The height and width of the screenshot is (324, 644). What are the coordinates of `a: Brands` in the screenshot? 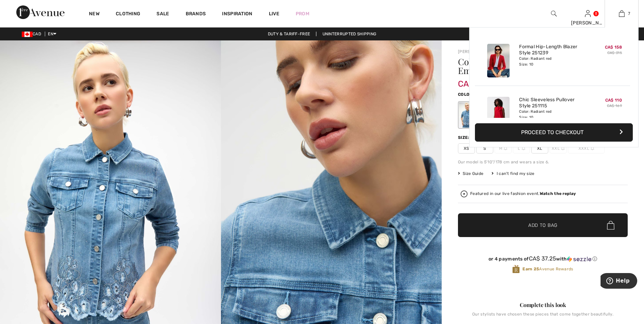 It's located at (196, 14).